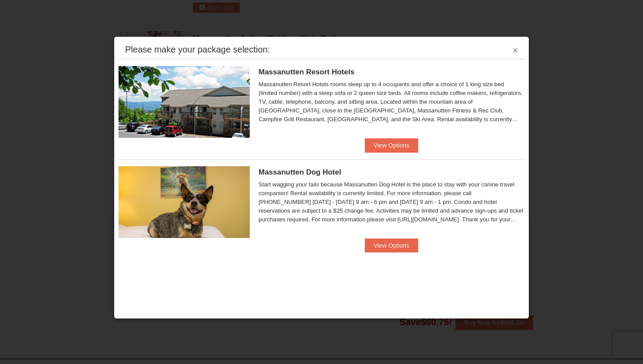 This screenshot has width=643, height=364. I want to click on img: 19219026-1-e3b4ac8e.jpg, so click(184, 102).